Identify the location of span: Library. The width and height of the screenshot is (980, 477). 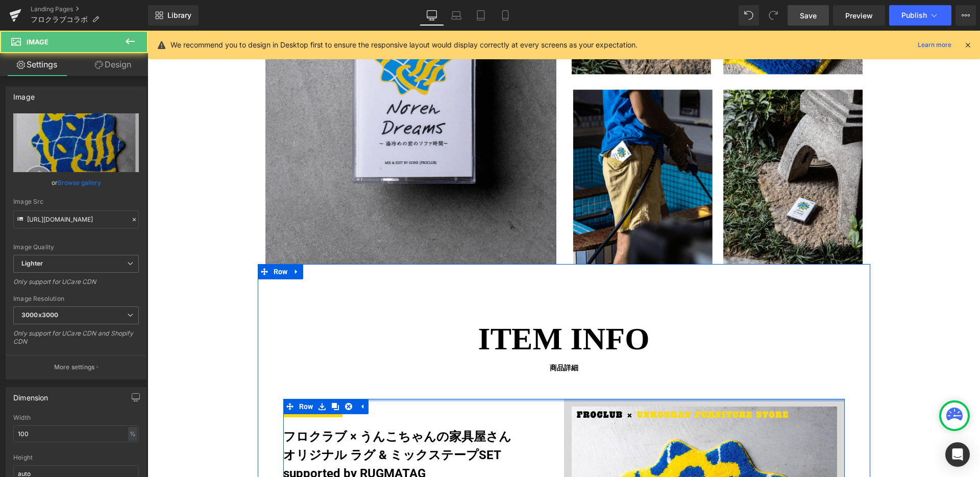
(179, 15).